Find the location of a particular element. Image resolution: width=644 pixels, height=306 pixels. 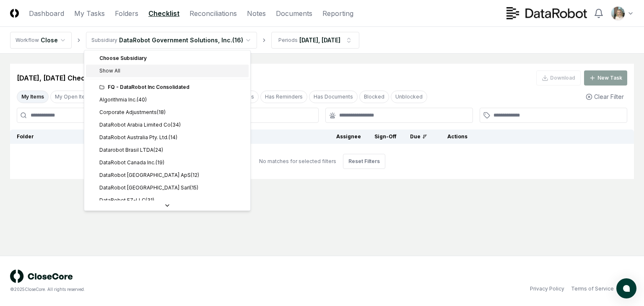

div: FQ - DataRobot Inc Consolidated is located at coordinates (172, 87).